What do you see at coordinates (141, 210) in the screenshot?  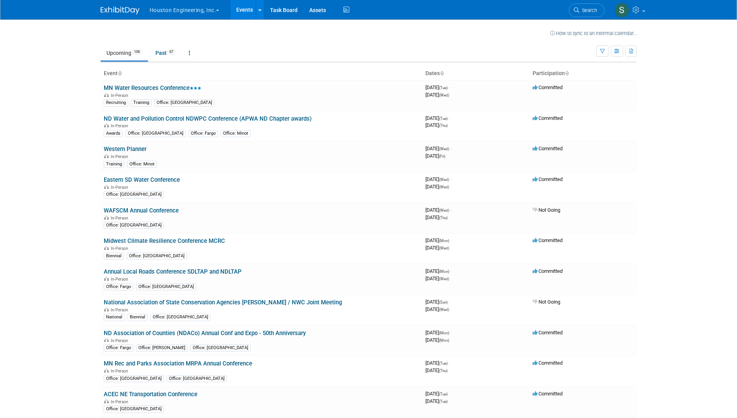 I see `a: WAFSCM Annual Conference` at bounding box center [141, 210].